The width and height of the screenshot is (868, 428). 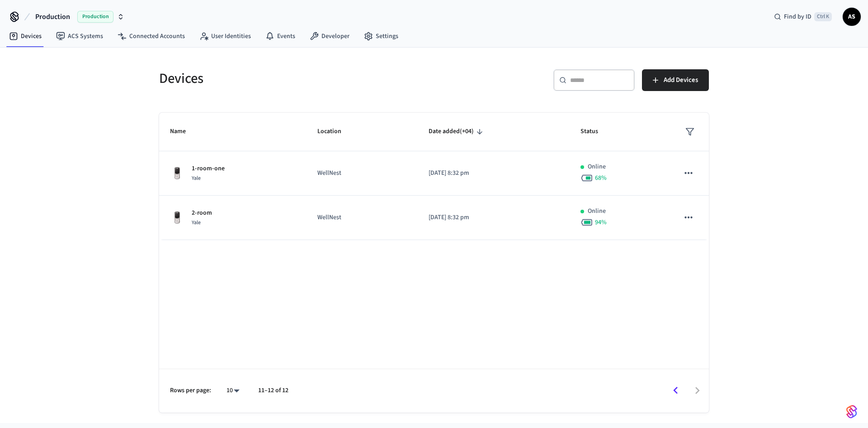 What do you see at coordinates (803, 17) in the screenshot?
I see `div: Find by IDCtrl K` at bounding box center [803, 17].